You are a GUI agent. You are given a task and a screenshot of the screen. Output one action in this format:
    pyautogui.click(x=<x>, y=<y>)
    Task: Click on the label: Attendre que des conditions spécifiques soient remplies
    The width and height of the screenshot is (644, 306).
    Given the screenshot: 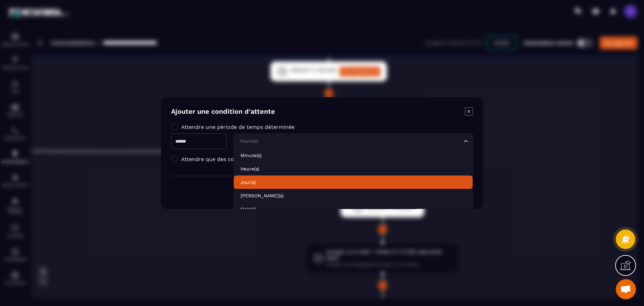 What is the action you would take?
    pyautogui.click(x=255, y=159)
    